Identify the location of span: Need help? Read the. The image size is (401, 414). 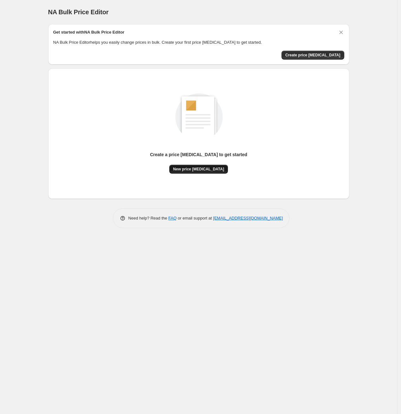
(148, 218).